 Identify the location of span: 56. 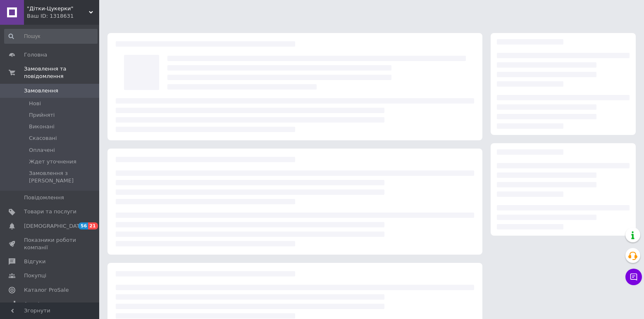
(83, 226).